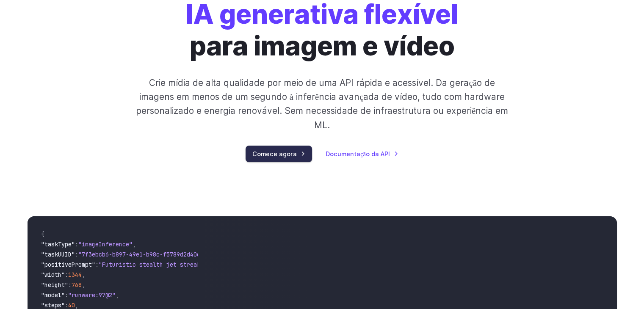  Describe the element at coordinates (322, 46) in the screenshot. I see `font: para imagem e vídeo` at that location.